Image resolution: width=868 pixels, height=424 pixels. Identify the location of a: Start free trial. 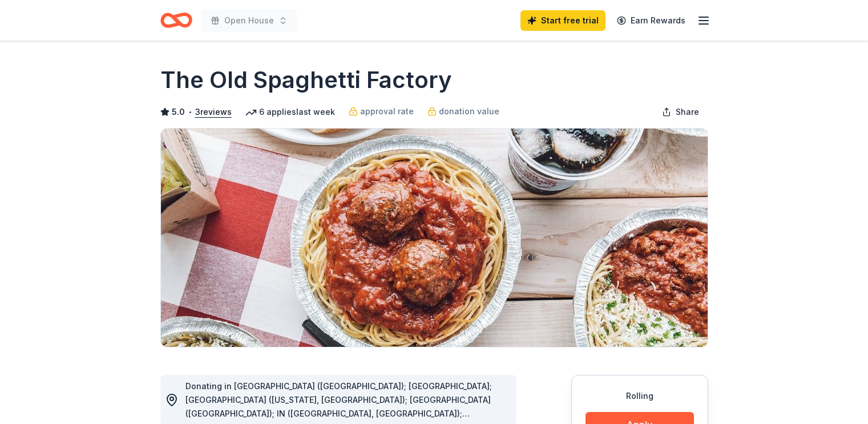
(562, 21).